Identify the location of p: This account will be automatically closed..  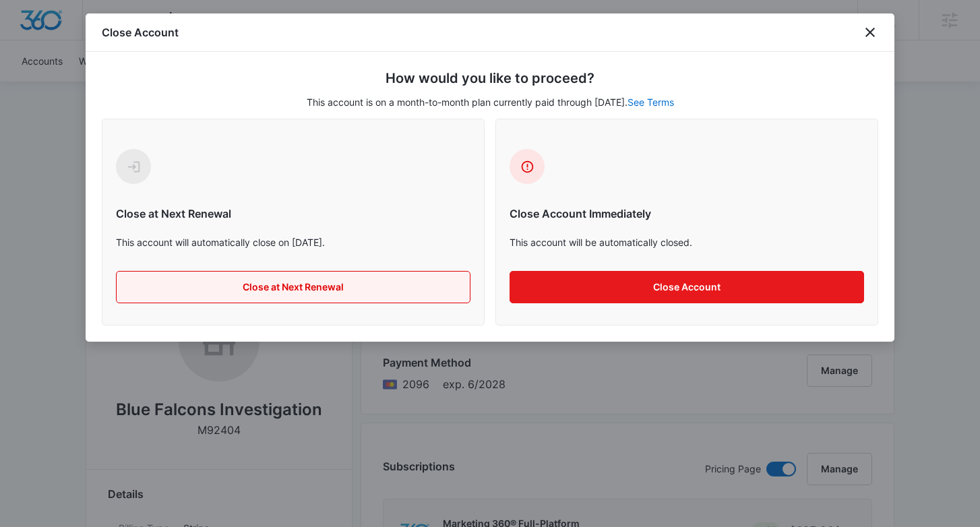
(687, 242).